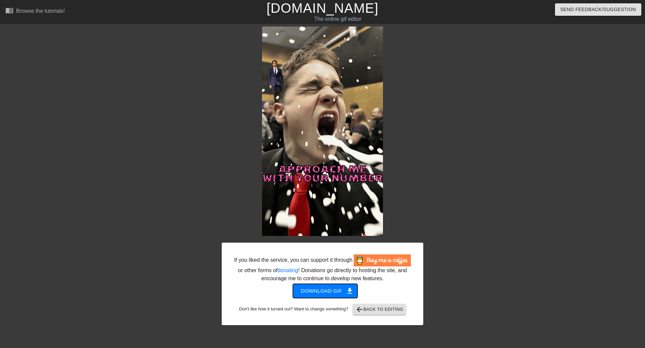 This screenshot has height=348, width=645. I want to click on a: donating, so click(288, 270).